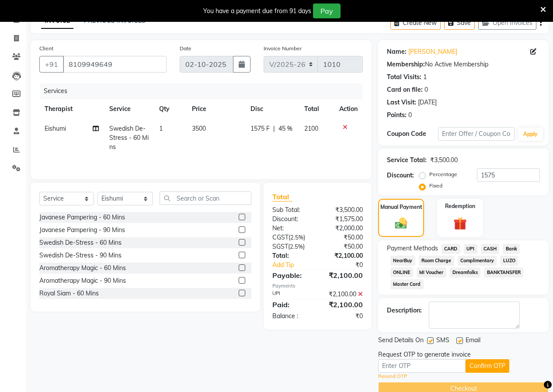  Describe the element at coordinates (422, 366) in the screenshot. I see `input: Enter OTP` at that location.